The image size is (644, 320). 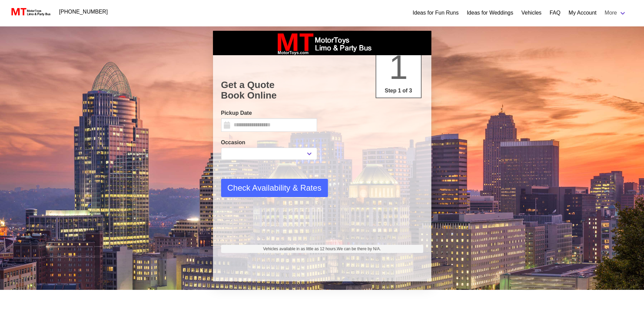 I want to click on a: FAQ, so click(x=555, y=12).